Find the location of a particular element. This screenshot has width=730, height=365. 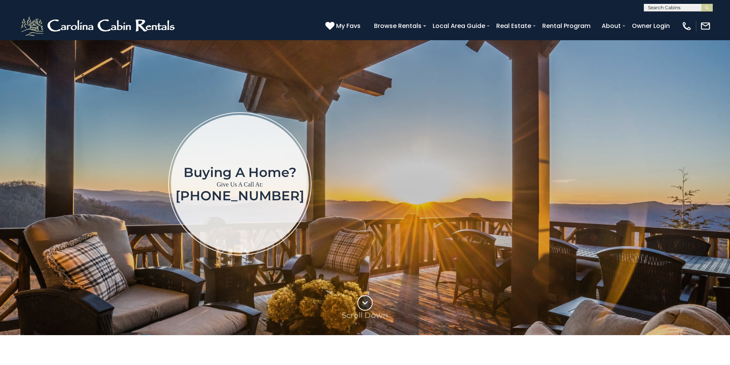

a: My Favs is located at coordinates (344, 26).